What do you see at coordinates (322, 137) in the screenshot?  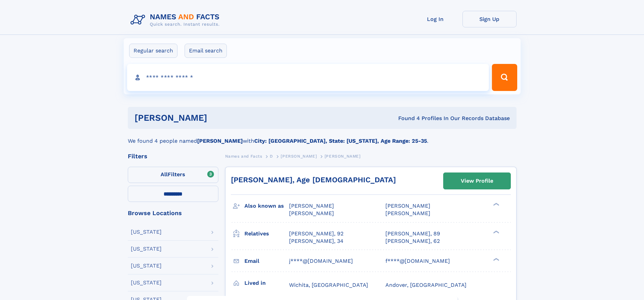 I see `div: We found 4 people named with .` at bounding box center [322, 137].